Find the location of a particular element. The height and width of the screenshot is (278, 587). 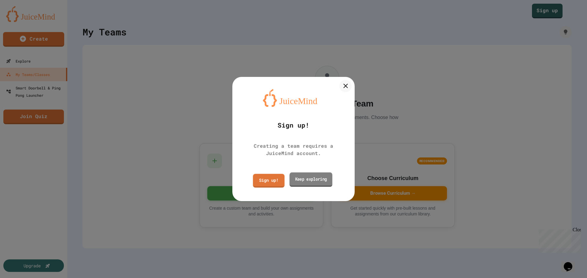

img: logo-orange.svg is located at coordinates (293, 98).